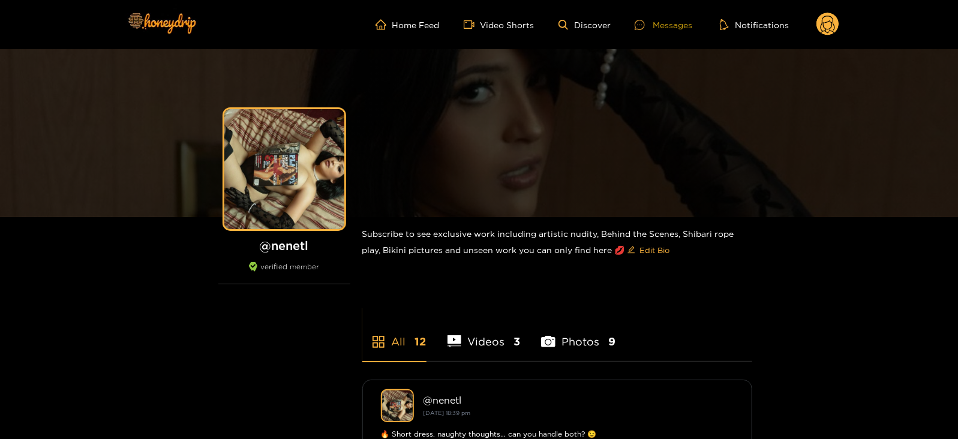 The height and width of the screenshot is (439, 958). Describe the element at coordinates (420, 341) in the screenshot. I see `span: 12` at that location.